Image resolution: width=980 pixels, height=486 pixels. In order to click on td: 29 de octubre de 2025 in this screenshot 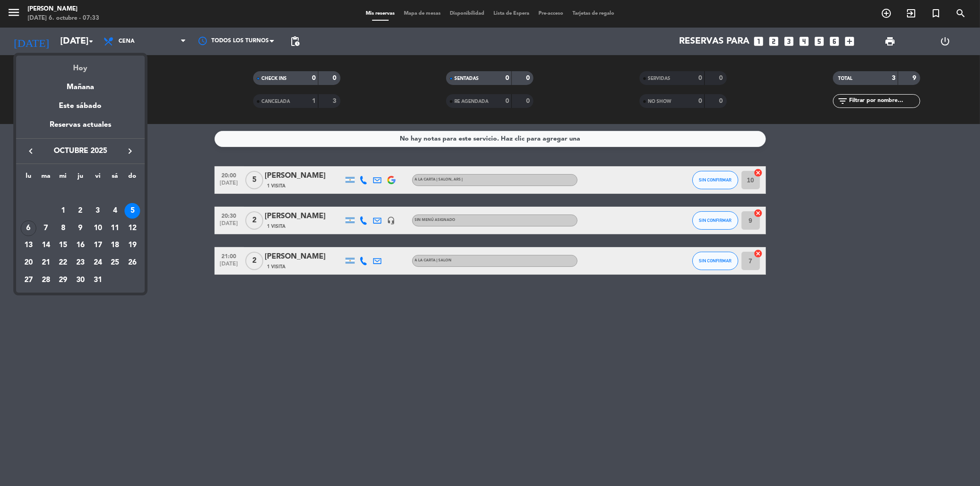, I will do `click(63, 280)`.